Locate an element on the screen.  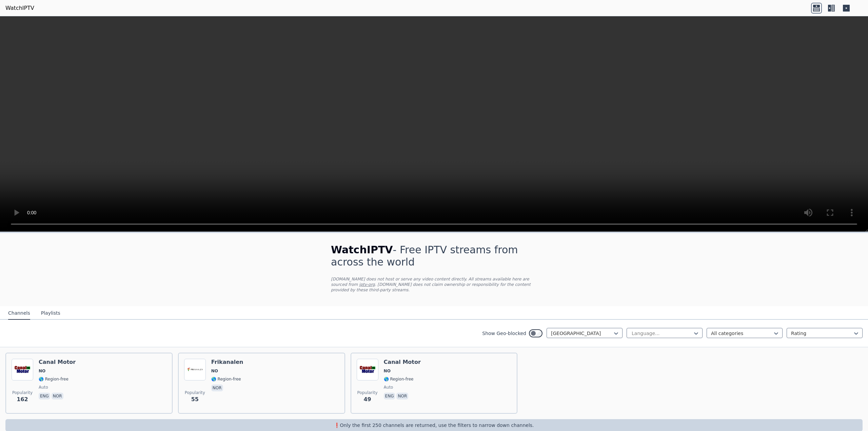
a: iptv-org is located at coordinates (367, 284).